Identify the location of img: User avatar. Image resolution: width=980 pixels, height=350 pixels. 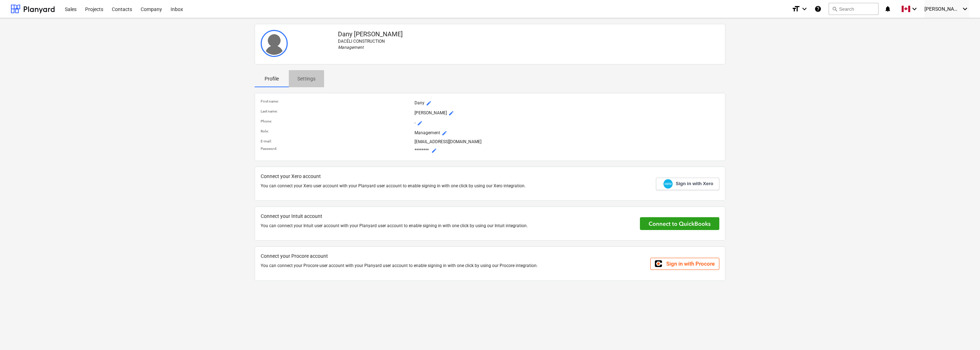
(274, 43).